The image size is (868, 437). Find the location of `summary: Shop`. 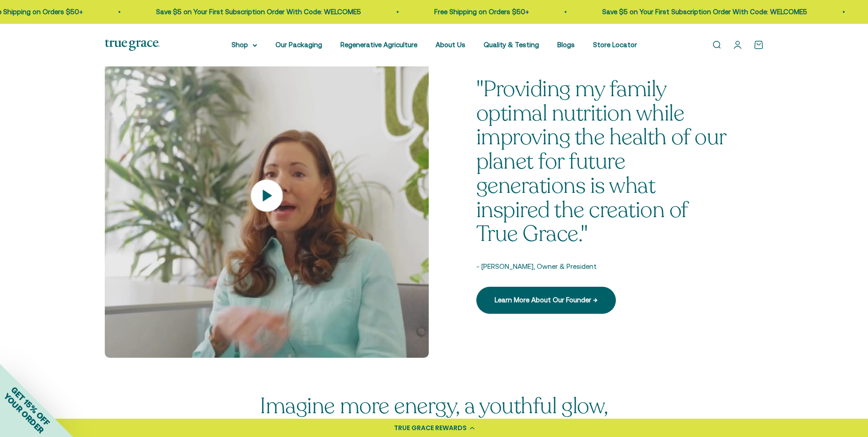

summary: Shop is located at coordinates (244, 45).